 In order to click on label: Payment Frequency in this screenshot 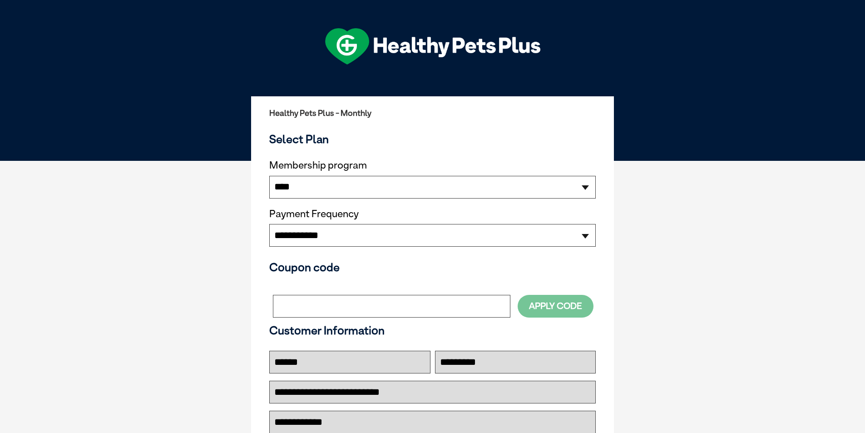, I will do `click(314, 214)`.